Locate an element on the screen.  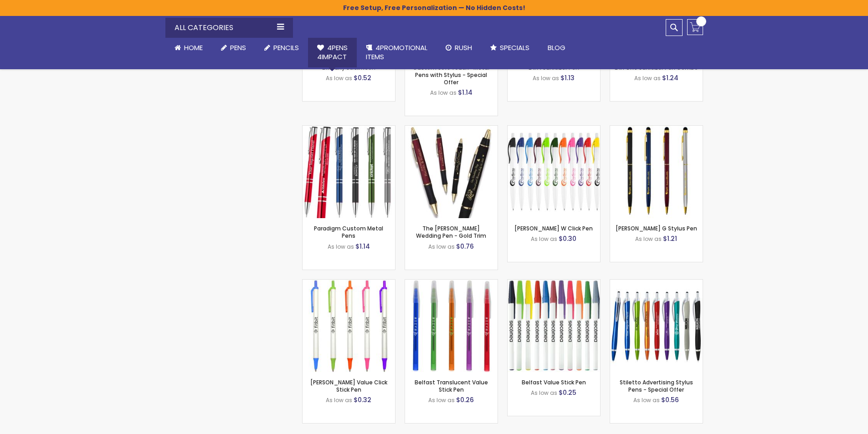
a: Blog is located at coordinates (557, 48).